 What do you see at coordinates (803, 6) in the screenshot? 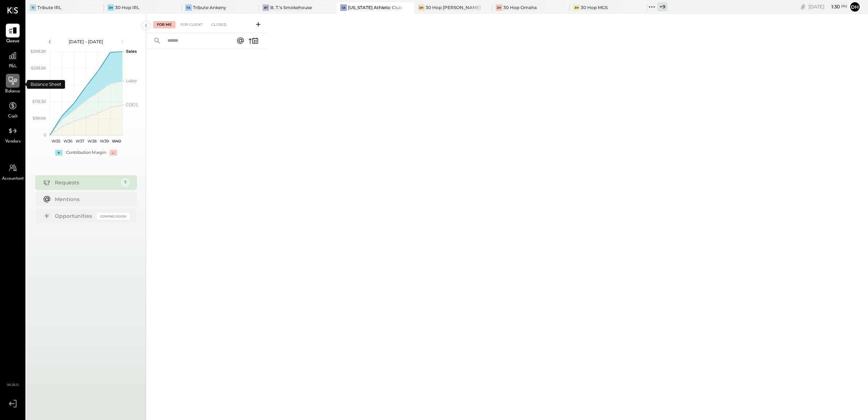
I see `div: copy link` at bounding box center [803, 6].